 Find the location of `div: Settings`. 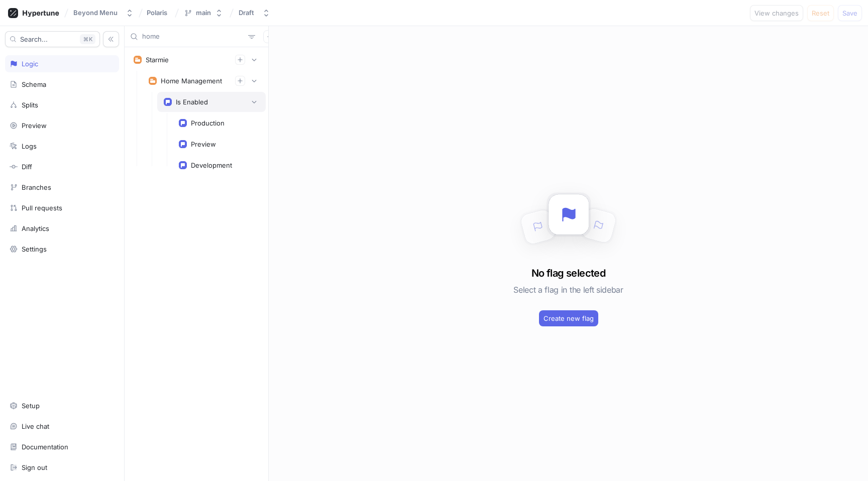

div: Settings is located at coordinates (34, 249).